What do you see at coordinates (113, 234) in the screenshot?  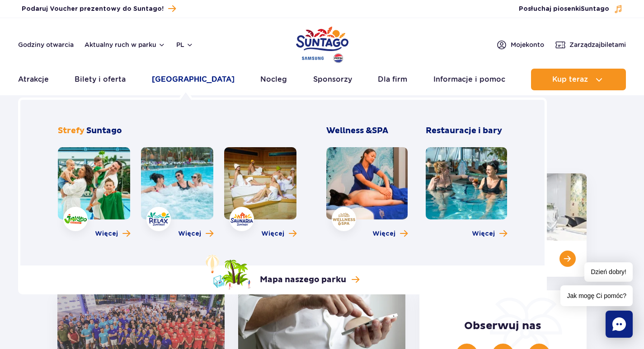 I see `a: Więcej o strefie Jamango` at bounding box center [113, 234].